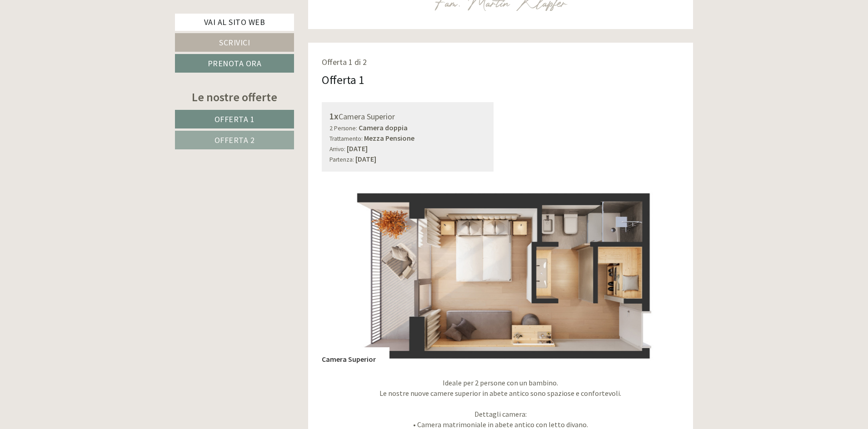 The height and width of the screenshot is (429, 868). What do you see at coordinates (334, 246) in the screenshot?
I see `button: Invia` at bounding box center [334, 246].